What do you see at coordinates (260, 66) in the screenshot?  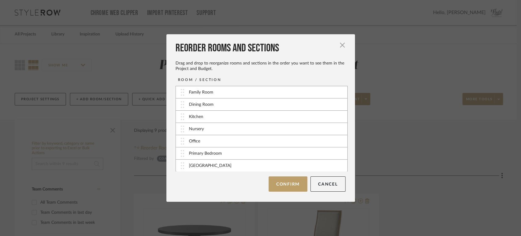 I see `div: Drag and drop to reorganize rooms and sections in the order you want to see them in the Project a...` at bounding box center [260, 66].